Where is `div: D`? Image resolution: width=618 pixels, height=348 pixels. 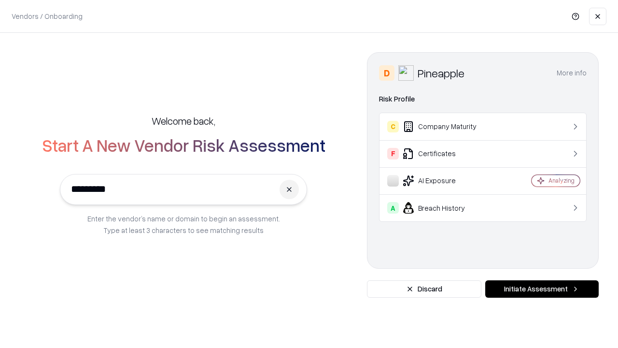 div: D is located at coordinates (387, 73).